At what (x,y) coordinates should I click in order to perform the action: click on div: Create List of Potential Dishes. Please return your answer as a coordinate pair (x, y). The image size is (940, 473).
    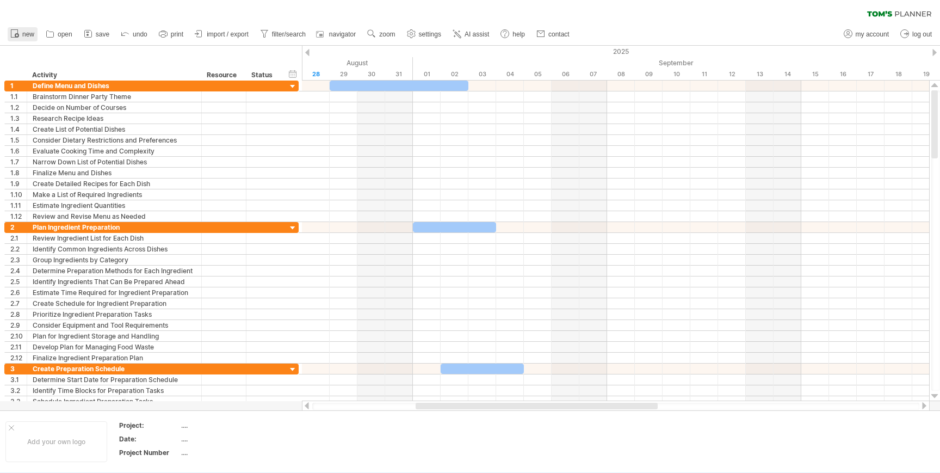
    Looking at the image, I should click on (114, 129).